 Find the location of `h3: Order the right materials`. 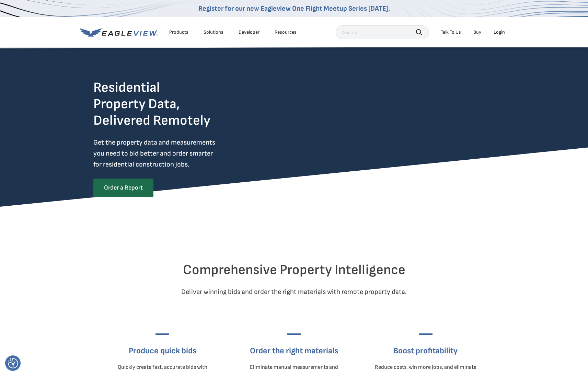

h3: Order the right materials is located at coordinates (294, 351).